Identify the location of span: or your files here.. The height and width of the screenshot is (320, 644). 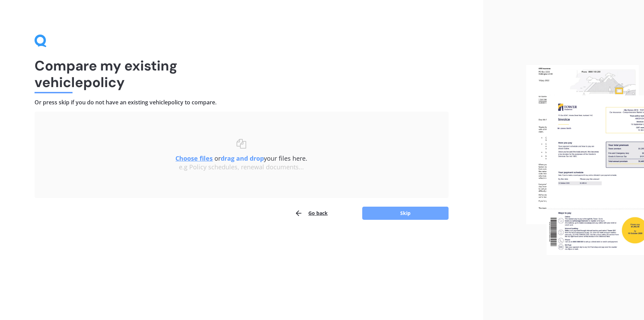
(241, 158).